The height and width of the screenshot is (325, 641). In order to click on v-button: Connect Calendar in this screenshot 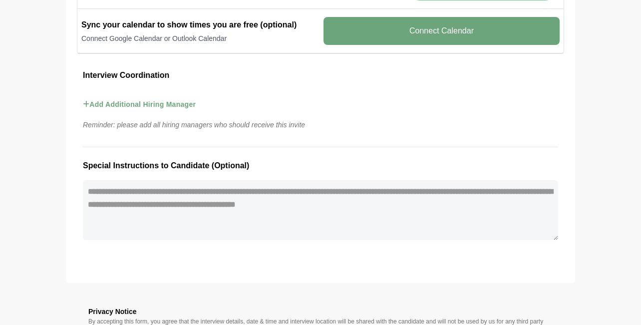, I will do `click(441, 31)`.